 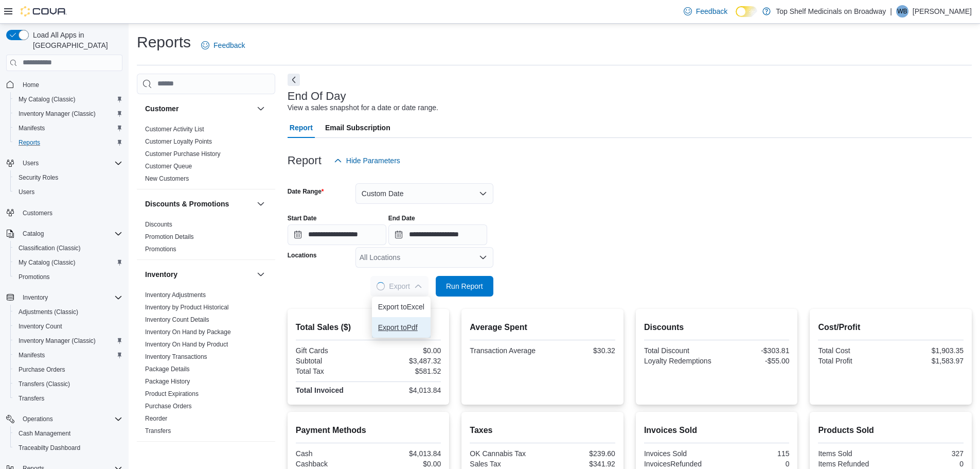 What do you see at coordinates (68, 326) in the screenshot?
I see `button: Inventory Count` at bounding box center [68, 326].